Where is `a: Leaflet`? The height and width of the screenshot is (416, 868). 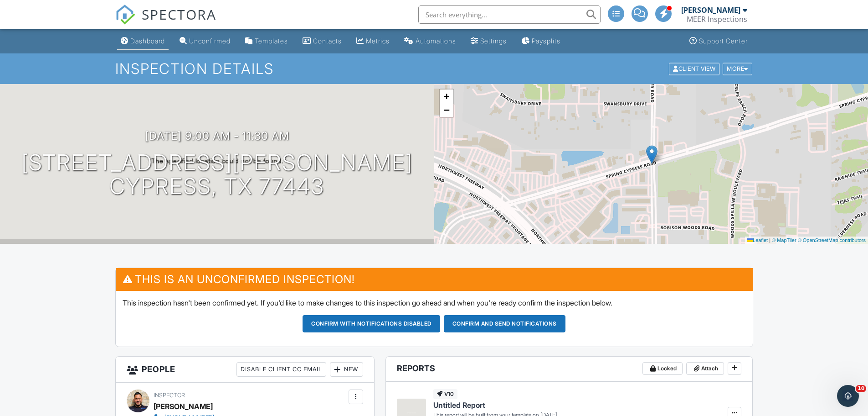
a: Leaflet is located at coordinates (758, 240).